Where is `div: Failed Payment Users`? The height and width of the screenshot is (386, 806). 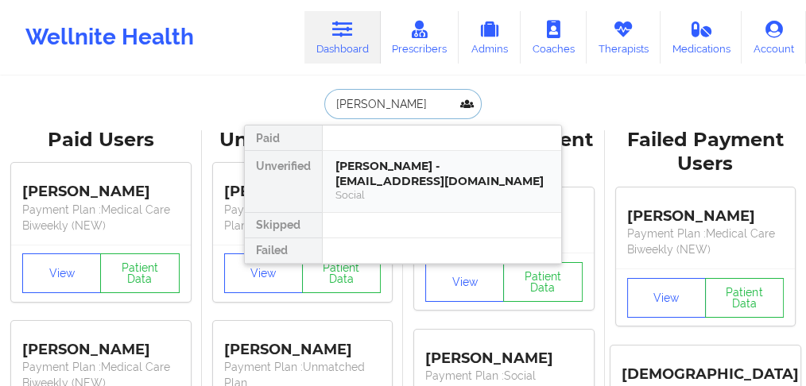
div: Failed Payment Users is located at coordinates (706, 153).